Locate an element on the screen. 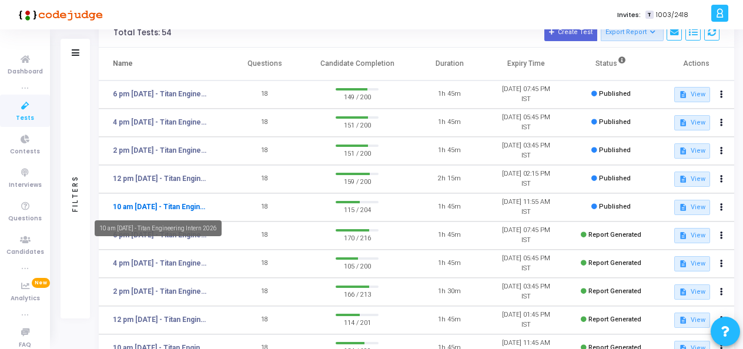  span: Analytics is located at coordinates (25, 299).